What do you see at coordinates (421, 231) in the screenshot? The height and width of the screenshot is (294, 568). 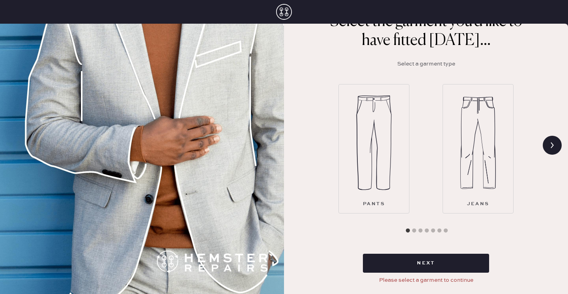 I see `button: 3` at bounding box center [421, 231].